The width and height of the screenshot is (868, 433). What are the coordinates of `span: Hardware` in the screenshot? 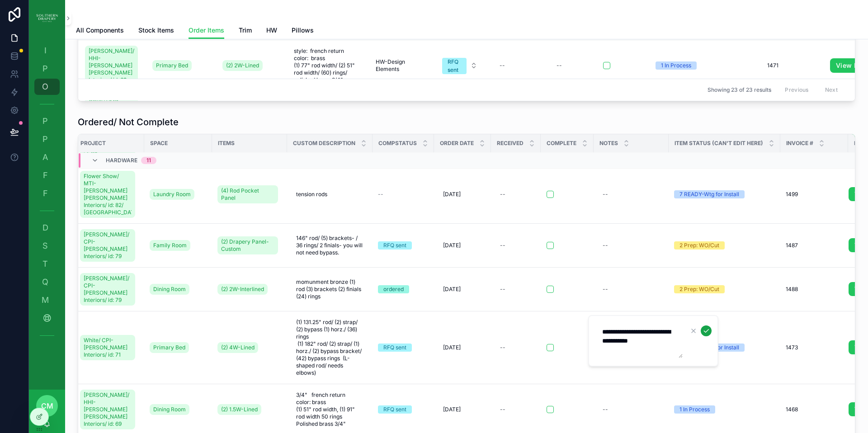 It's located at (122, 160).